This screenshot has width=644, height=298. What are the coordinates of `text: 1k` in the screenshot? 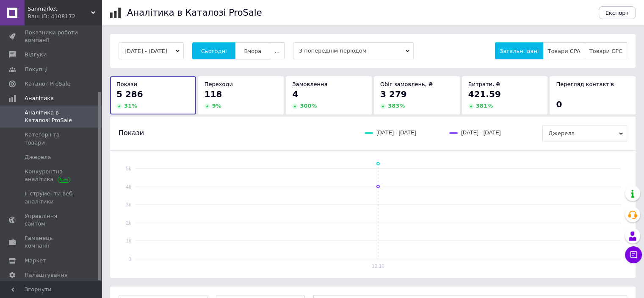 It's located at (129, 241).